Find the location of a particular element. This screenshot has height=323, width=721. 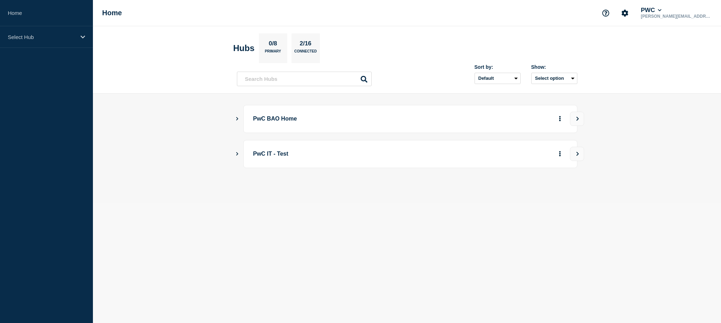

button: Account settings is located at coordinates (625, 13).